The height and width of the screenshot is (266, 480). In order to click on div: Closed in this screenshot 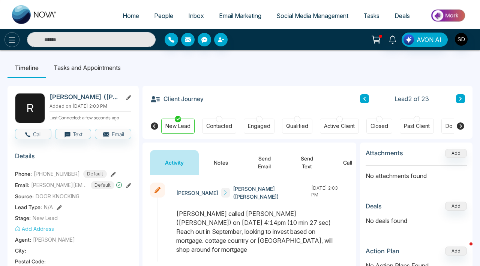, I will do `click(379, 126)`.